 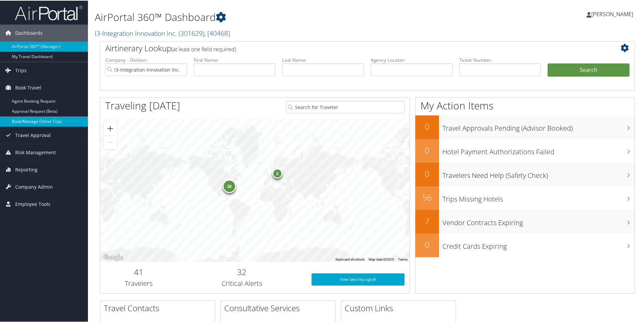 What do you see at coordinates (113, 257) in the screenshot?
I see `img: Google` at bounding box center [113, 257].